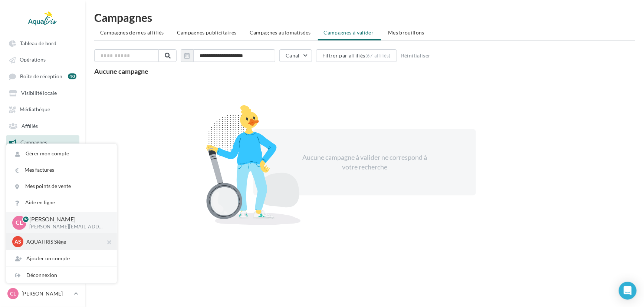 Image resolution: width=644 pixels, height=307 pixels. I want to click on span: Mes brouillons, so click(406, 32).